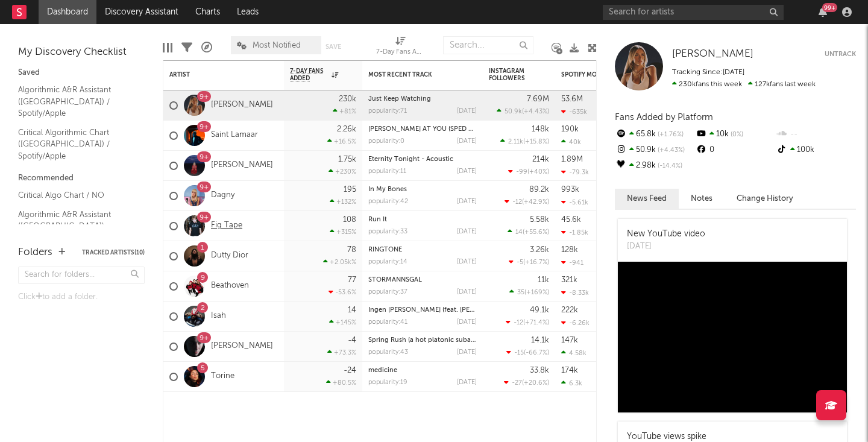 The image size is (868, 442). I want to click on div: STORMANNSGAL, so click(423, 280).